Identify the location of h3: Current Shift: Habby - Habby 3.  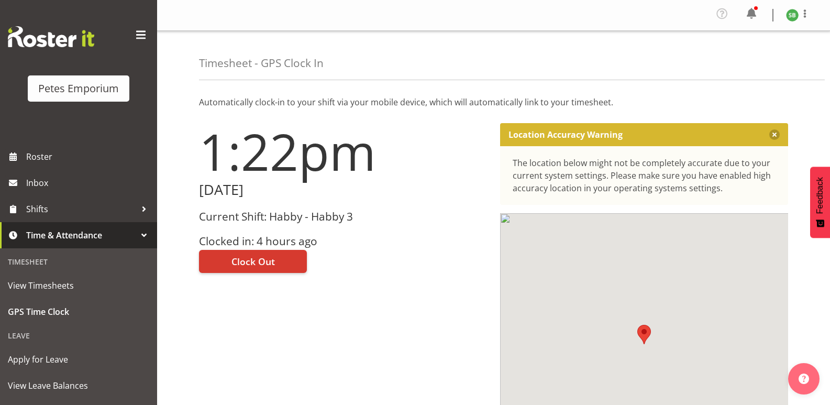
(343, 216).